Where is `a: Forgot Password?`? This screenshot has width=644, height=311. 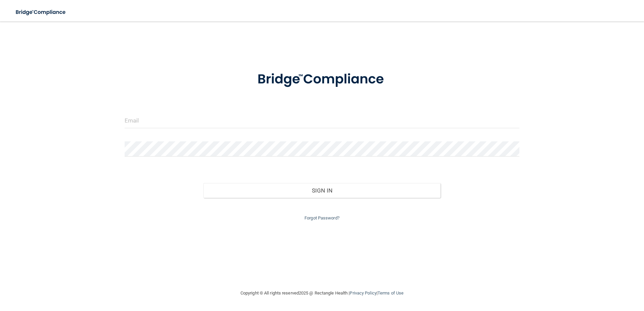
a: Forgot Password? is located at coordinates (322, 218).